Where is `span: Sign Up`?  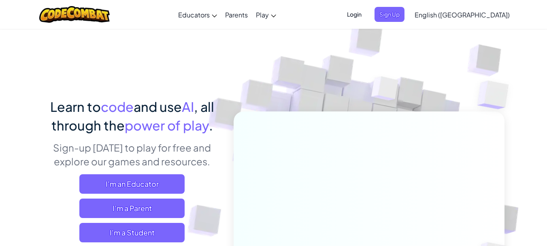
span: Sign Up is located at coordinates (389, 14).